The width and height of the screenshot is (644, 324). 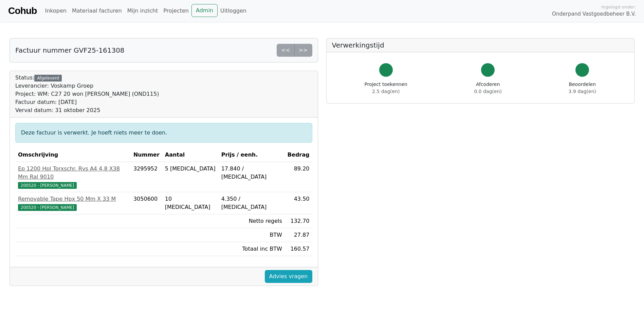 I want to click on div: Removable Tape Hpx 50 Mm X 33 M, so click(x=73, y=199).